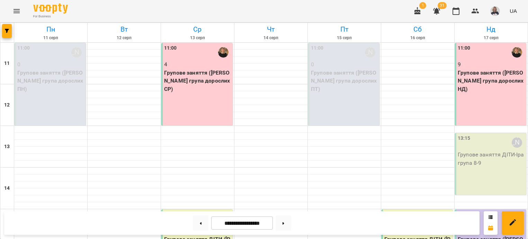 The width and height of the screenshot is (528, 239). What do you see at coordinates (464, 138) in the screenshot?
I see `label: 13:15` at bounding box center [464, 138].